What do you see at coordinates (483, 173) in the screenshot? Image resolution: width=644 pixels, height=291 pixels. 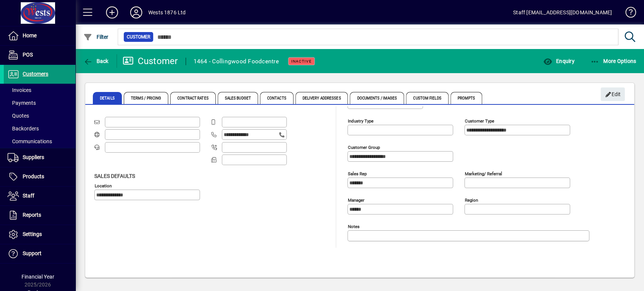 I see `mat-label: Marketing/ Referral` at bounding box center [483, 173].